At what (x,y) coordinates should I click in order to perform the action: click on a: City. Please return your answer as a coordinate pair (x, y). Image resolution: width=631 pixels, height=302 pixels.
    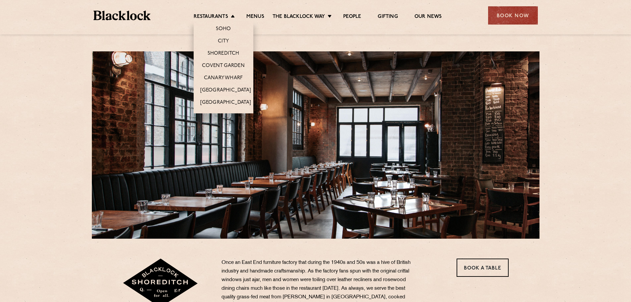
    Looking at the image, I should click on (223, 42).